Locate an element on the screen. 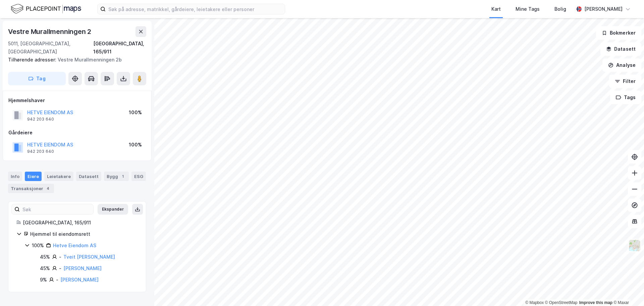  button: Filter is located at coordinates (625, 81).